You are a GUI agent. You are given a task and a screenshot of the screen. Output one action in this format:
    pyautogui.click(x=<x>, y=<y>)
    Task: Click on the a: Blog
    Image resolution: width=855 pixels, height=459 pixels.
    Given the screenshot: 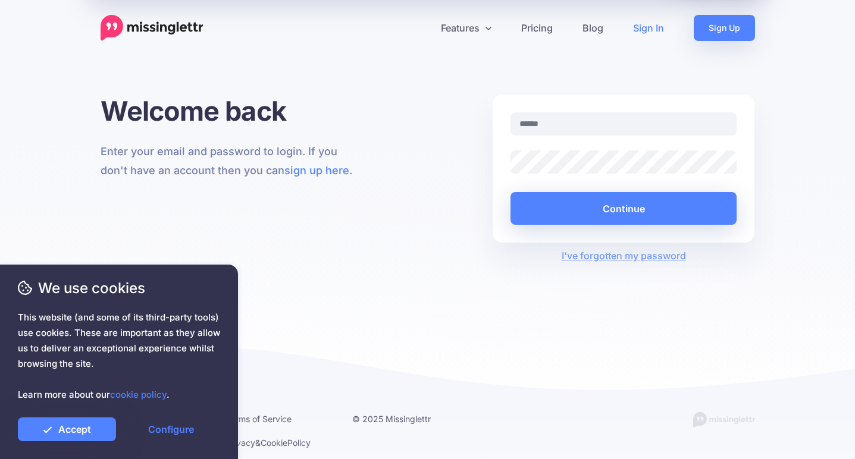 What is the action you would take?
    pyautogui.click(x=593, y=28)
    